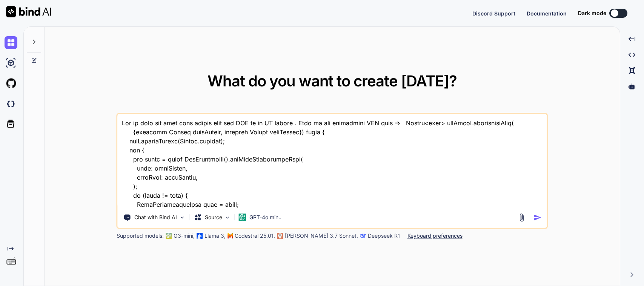 The height and width of the screenshot is (286, 644). Describe the element at coordinates (11, 63) in the screenshot. I see `img: ai-studio` at that location.